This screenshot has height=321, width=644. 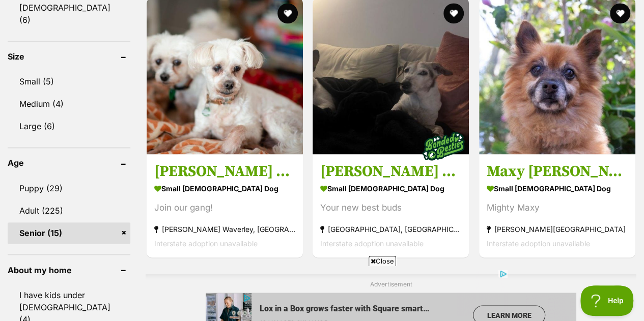 I want to click on a: Learn more, so click(x=304, y=23).